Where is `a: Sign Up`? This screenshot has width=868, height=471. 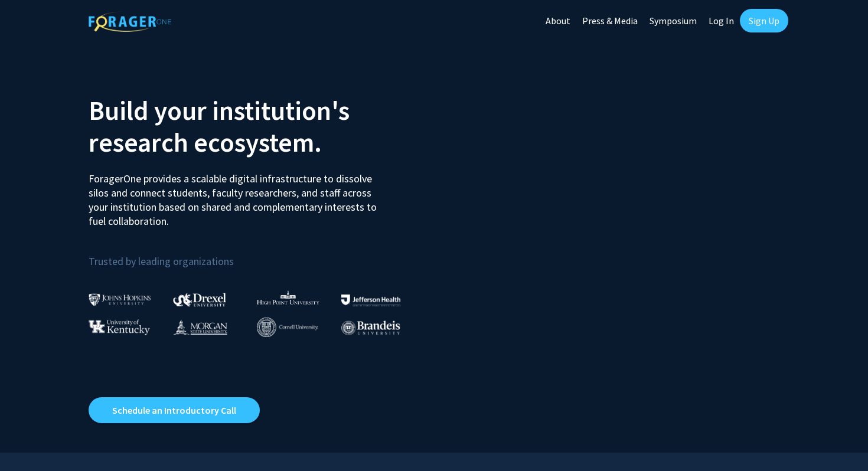
a: Sign Up is located at coordinates (764, 21).